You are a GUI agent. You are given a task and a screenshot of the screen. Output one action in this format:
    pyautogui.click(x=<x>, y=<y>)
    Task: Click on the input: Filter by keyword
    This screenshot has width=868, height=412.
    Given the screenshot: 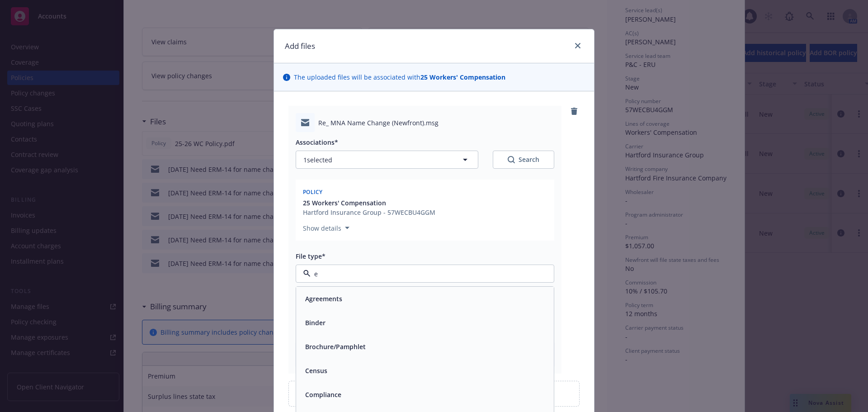 What is the action you would take?
    pyautogui.click(x=423, y=274)
    